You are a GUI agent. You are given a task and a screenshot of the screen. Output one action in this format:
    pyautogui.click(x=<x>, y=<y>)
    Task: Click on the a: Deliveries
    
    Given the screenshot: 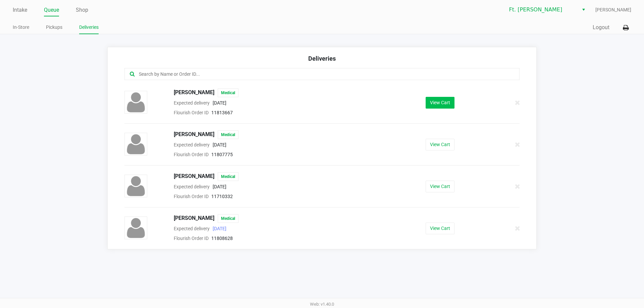 What is the action you would take?
    pyautogui.click(x=89, y=27)
    